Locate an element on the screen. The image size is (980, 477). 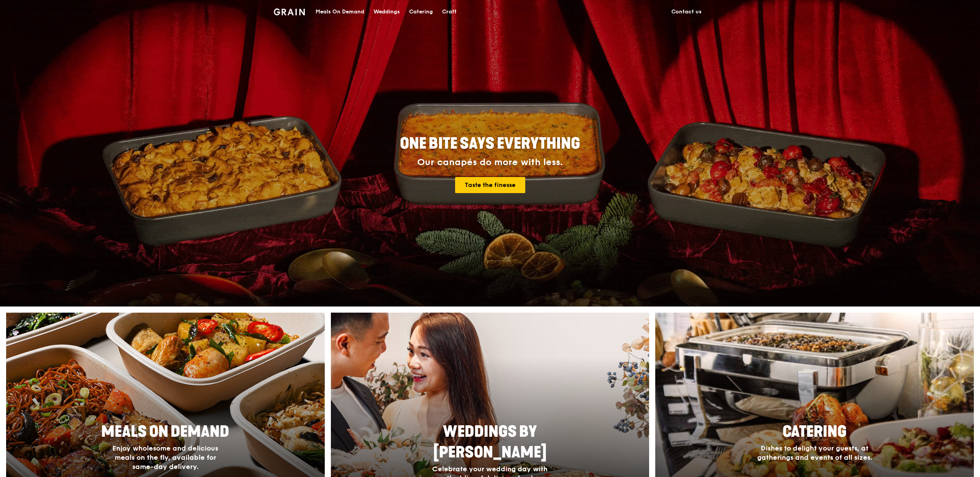
span: Catering is located at coordinates (814, 432).